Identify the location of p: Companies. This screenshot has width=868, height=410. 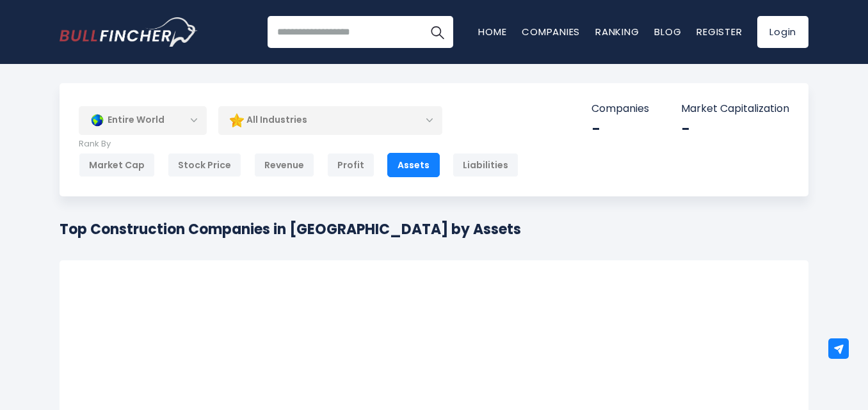
(620, 108).